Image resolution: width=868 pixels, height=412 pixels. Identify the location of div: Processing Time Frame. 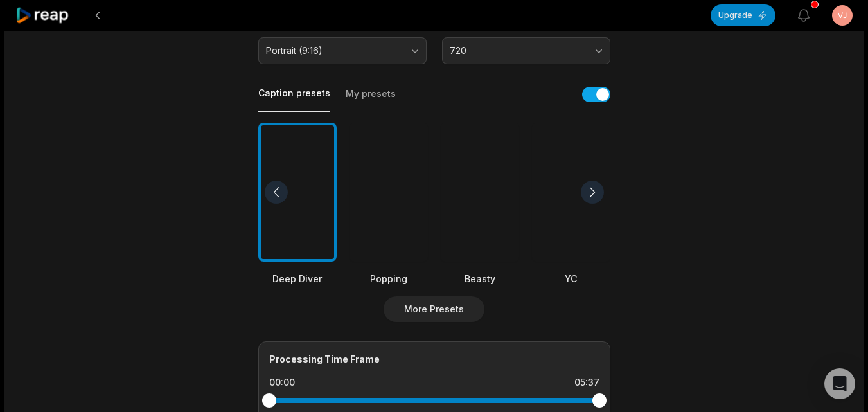
(434, 359).